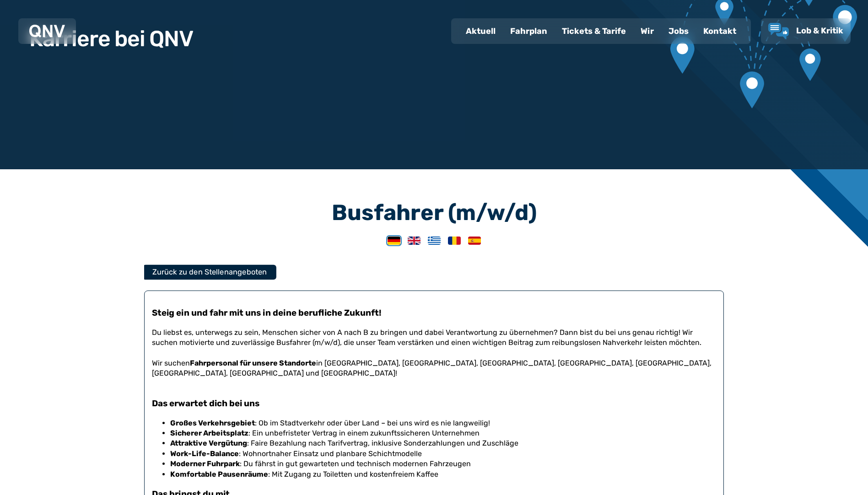 This screenshot has width=868, height=495. Describe the element at coordinates (434, 212) in the screenshot. I see `h3: Busfahrer (m/w/d)` at that location.